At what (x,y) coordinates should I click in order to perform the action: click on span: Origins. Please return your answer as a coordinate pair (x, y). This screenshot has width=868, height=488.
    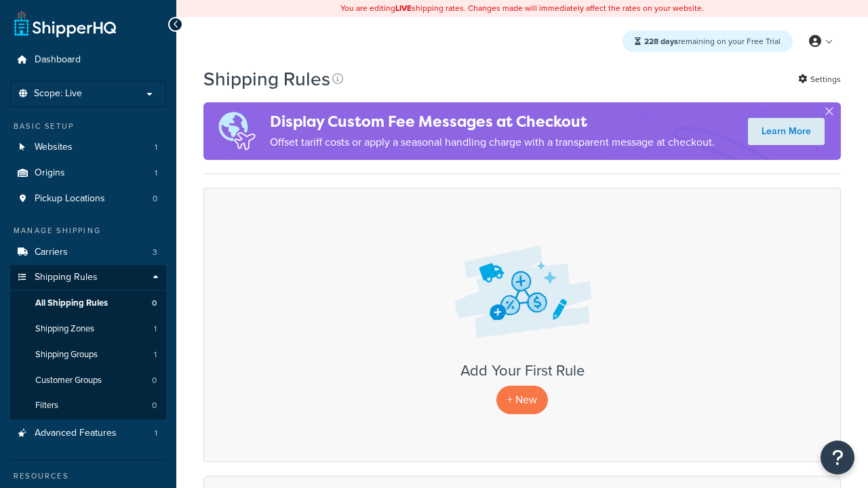
    Looking at the image, I should click on (49, 172).